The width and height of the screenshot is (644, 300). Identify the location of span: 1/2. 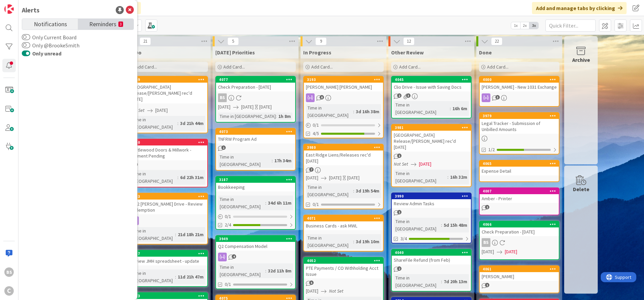
(491, 149).